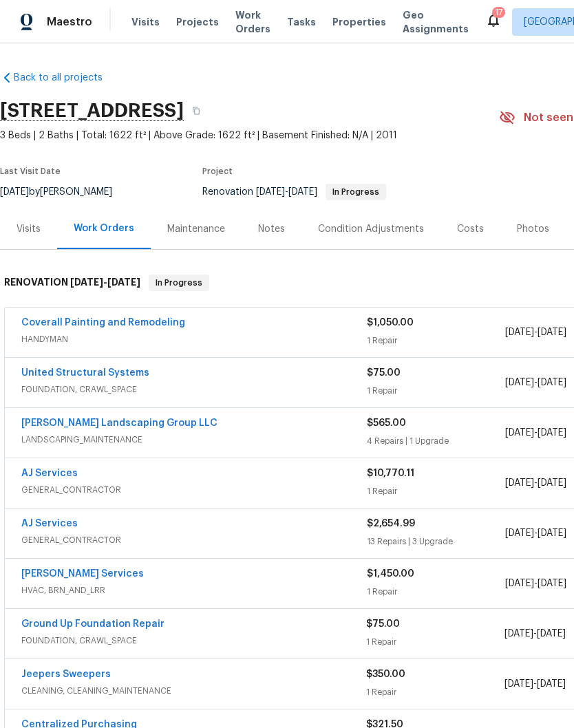 This screenshot has width=574, height=728. I want to click on span: $2,654.99, so click(391, 524).